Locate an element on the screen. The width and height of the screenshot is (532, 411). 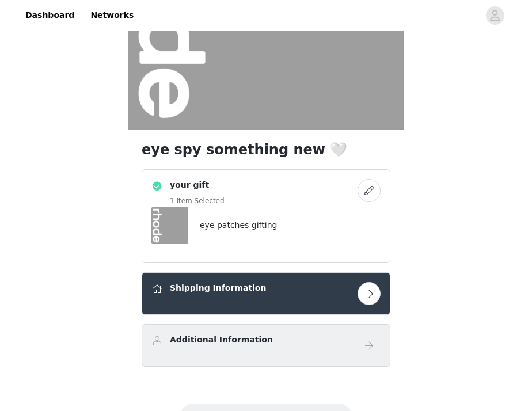
a: Networks is located at coordinates (112, 15).